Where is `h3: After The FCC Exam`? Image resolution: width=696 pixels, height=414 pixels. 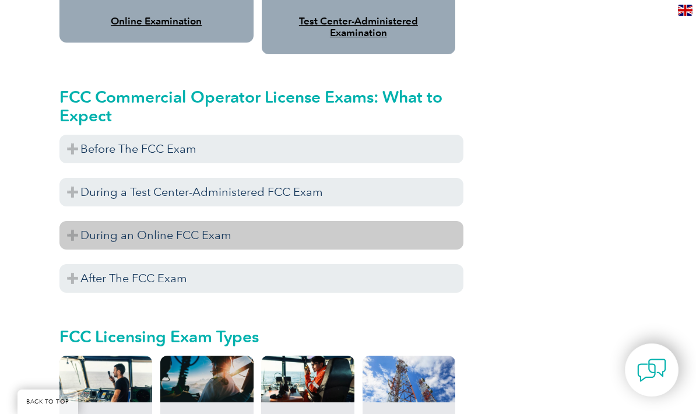 h3: After The FCC Exam is located at coordinates (261, 278).